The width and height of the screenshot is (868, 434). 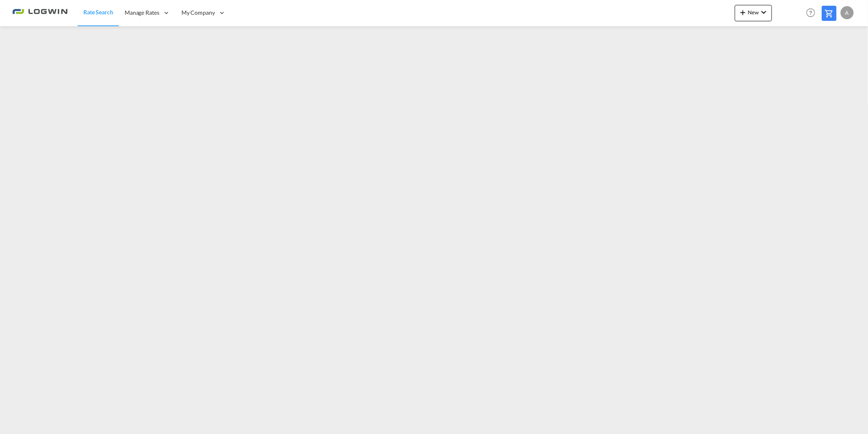 I want to click on div: A, so click(x=848, y=13).